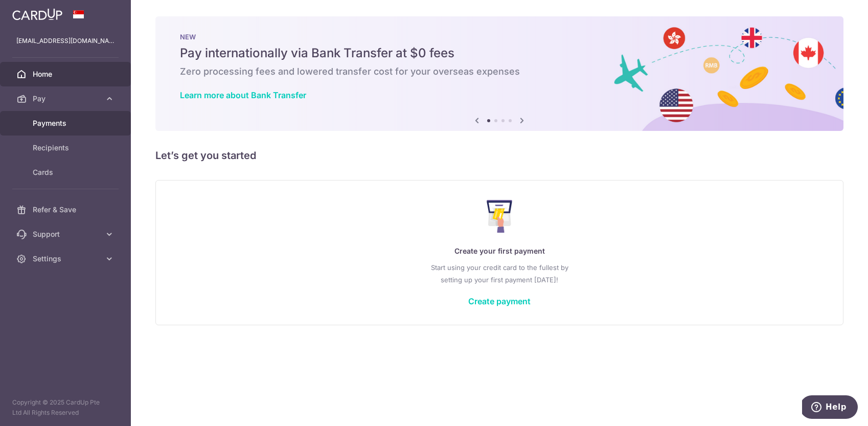 The image size is (868, 426). Describe the element at coordinates (66, 74) in the screenshot. I see `span: Home` at that location.